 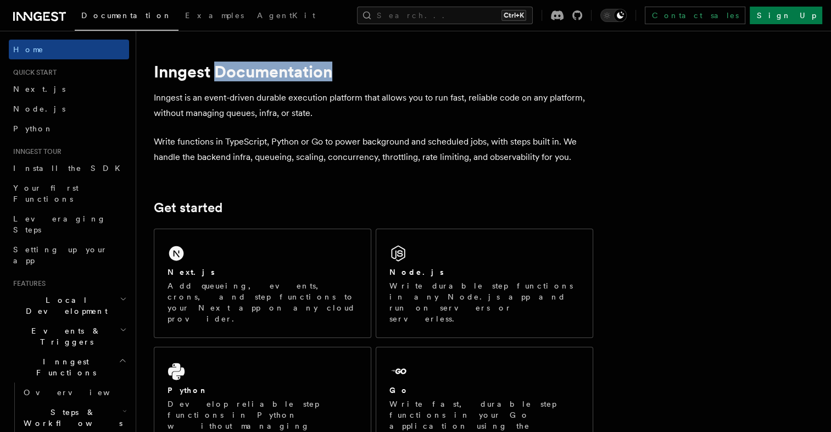 What do you see at coordinates (35, 152) in the screenshot?
I see `span: Inngest tour` at bounding box center [35, 152].